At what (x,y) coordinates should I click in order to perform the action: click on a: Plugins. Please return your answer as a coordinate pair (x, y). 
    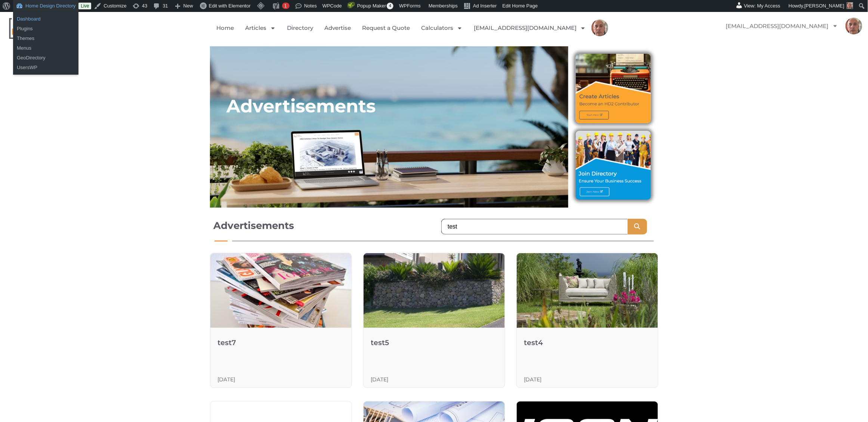
    Looking at the image, I should click on (45, 29).